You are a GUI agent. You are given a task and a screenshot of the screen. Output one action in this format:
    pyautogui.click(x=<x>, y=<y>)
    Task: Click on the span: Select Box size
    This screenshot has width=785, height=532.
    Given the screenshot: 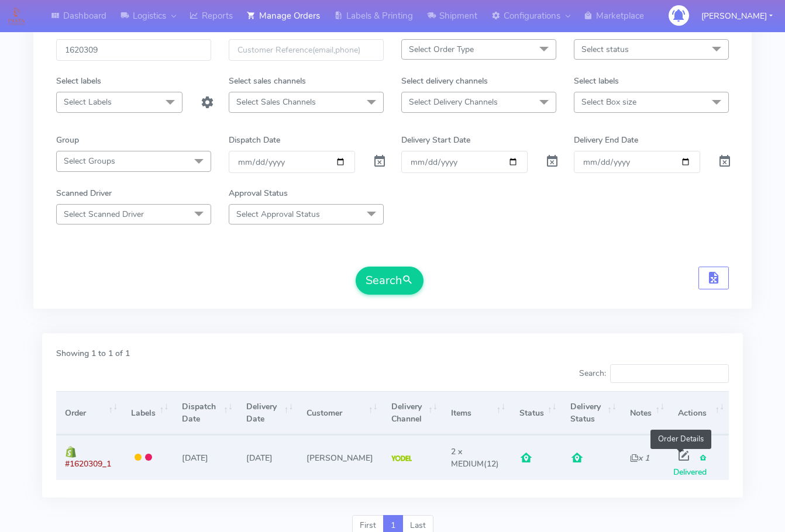 What is the action you would take?
    pyautogui.click(x=609, y=102)
    